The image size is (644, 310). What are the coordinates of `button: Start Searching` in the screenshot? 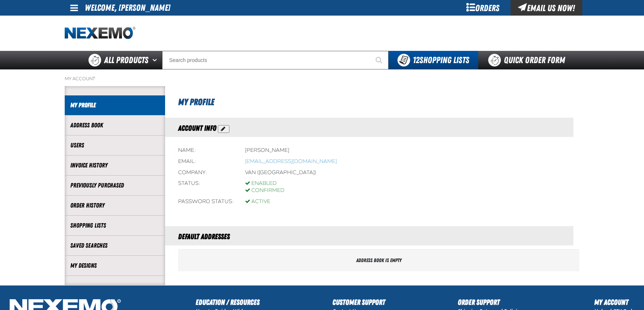 It's located at (379, 60).